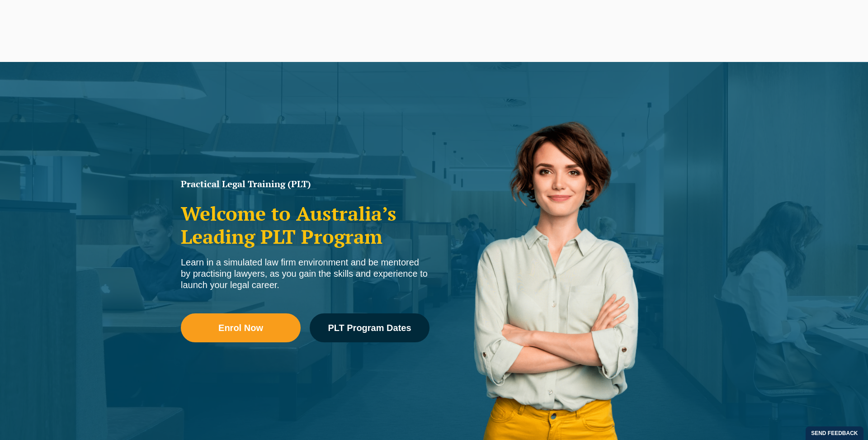 The image size is (868, 440). What do you see at coordinates (240, 328) in the screenshot?
I see `span: Enrol Now` at bounding box center [240, 328].